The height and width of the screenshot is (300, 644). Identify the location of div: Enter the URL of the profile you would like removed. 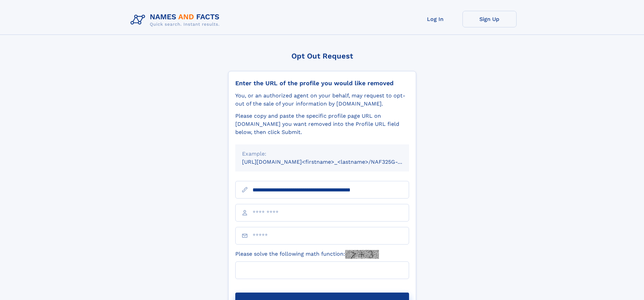
(322, 83).